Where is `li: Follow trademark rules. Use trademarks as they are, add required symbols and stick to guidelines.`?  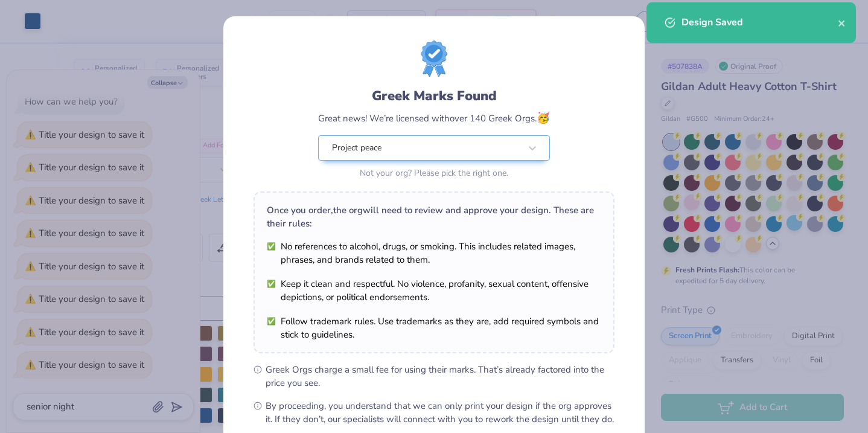
li: Follow trademark rules. Use trademarks as they are, add required symbols and stick to guidelines. is located at coordinates (434, 328).